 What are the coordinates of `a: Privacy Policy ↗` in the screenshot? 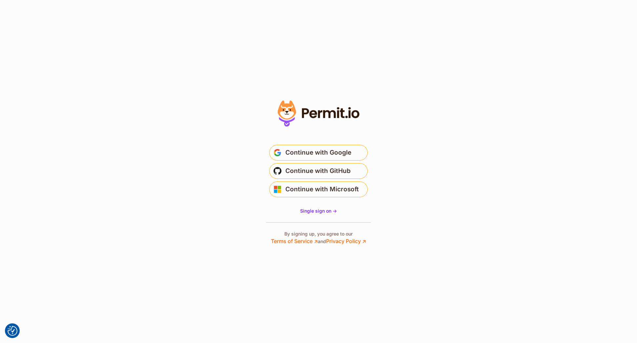 It's located at (346, 241).